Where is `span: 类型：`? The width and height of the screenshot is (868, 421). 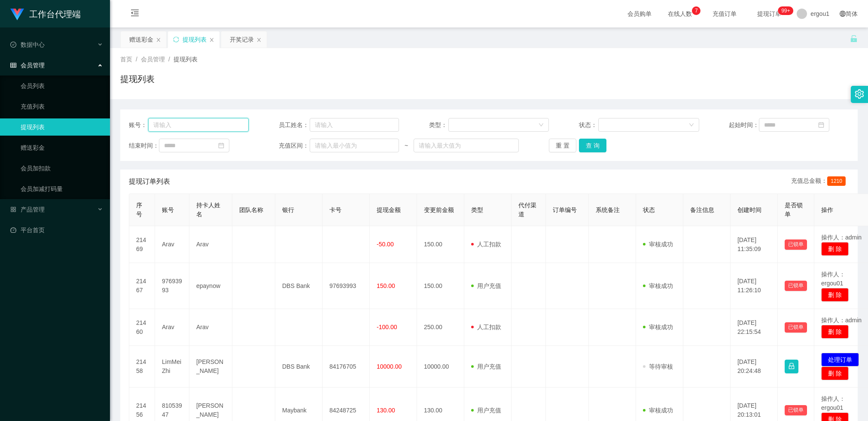
span: 类型： is located at coordinates (438, 125).